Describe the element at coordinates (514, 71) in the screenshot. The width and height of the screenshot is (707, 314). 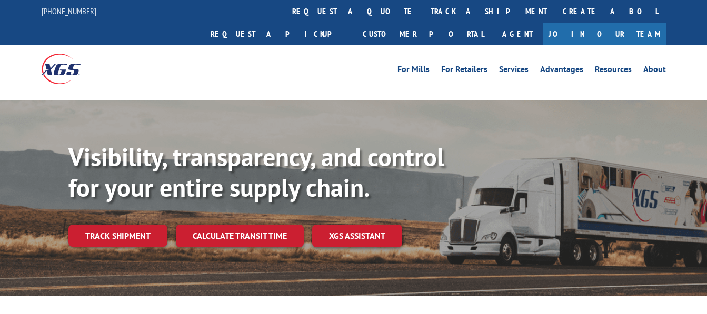
I see `a: Services` at that location.